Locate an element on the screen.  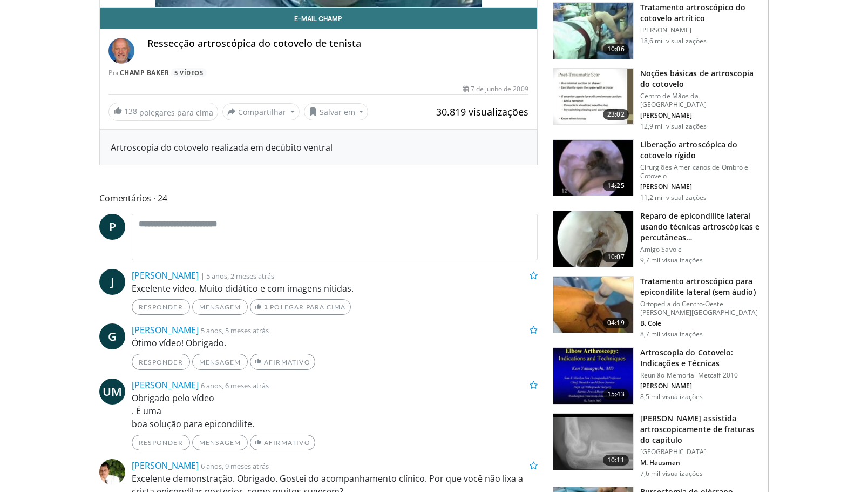
font: Compartilhar is located at coordinates (262, 112).